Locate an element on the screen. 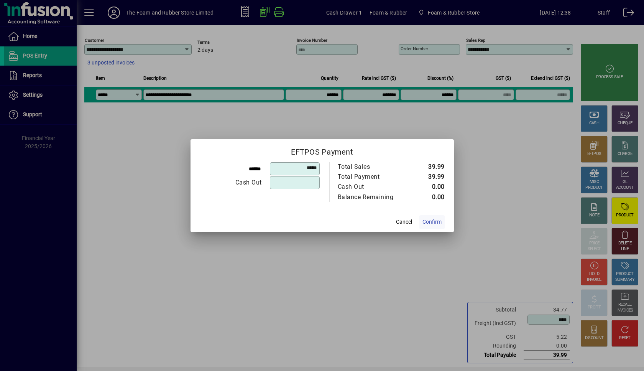  button: Cancel is located at coordinates (404, 222).